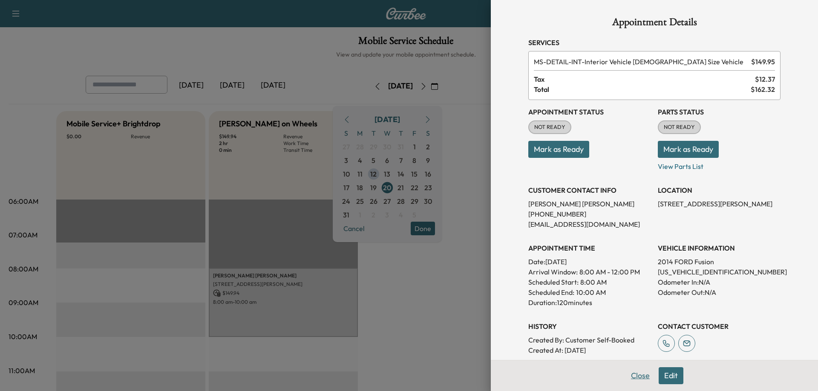 This screenshot has height=391, width=818. Describe the element at coordinates (764, 79) in the screenshot. I see `span: $ 12.37` at that location.